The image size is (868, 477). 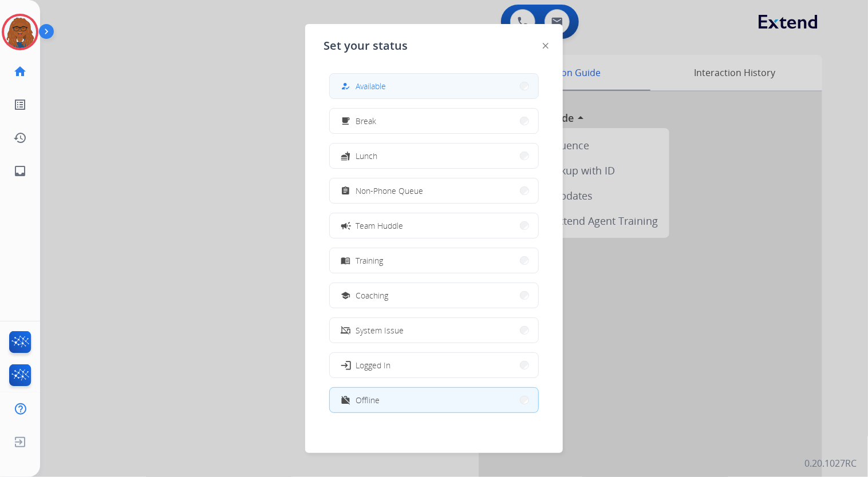 I want to click on span: Non-Phone Queue, so click(x=389, y=191).